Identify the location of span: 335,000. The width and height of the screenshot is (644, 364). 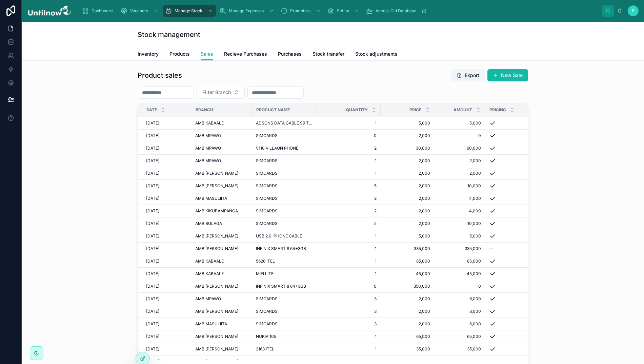
(407, 249).